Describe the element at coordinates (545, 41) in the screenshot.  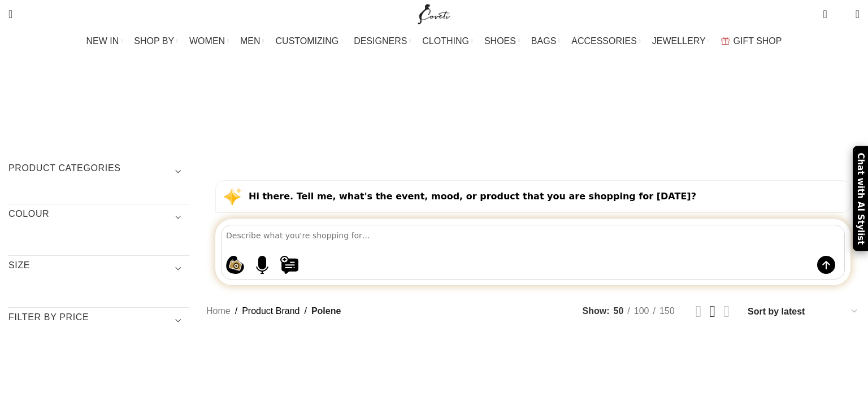
I see `a: BAGS` at that location.